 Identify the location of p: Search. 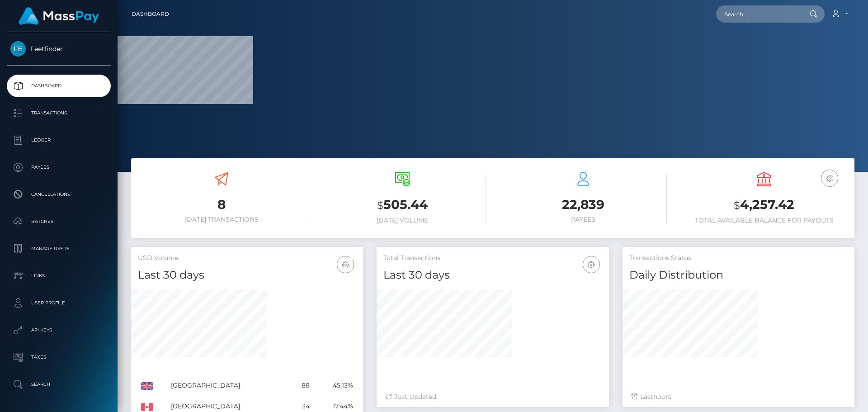
(58, 384).